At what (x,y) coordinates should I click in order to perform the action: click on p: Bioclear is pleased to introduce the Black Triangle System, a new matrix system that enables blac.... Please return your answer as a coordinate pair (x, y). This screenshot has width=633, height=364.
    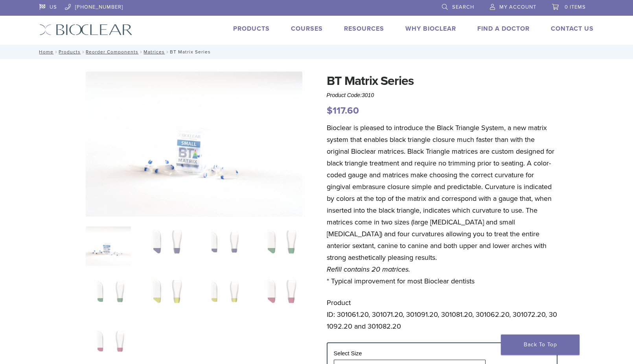
    Looking at the image, I should click on (442, 204).